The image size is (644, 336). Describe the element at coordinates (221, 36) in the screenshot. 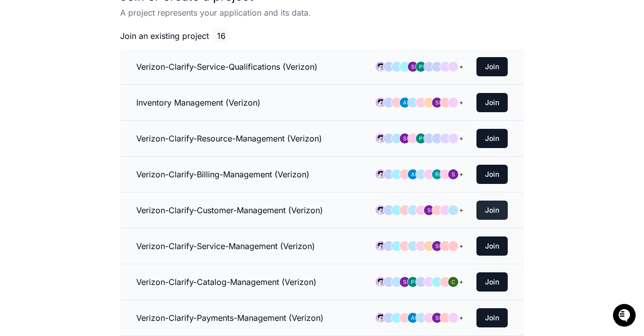

I see `span: 16` at that location.